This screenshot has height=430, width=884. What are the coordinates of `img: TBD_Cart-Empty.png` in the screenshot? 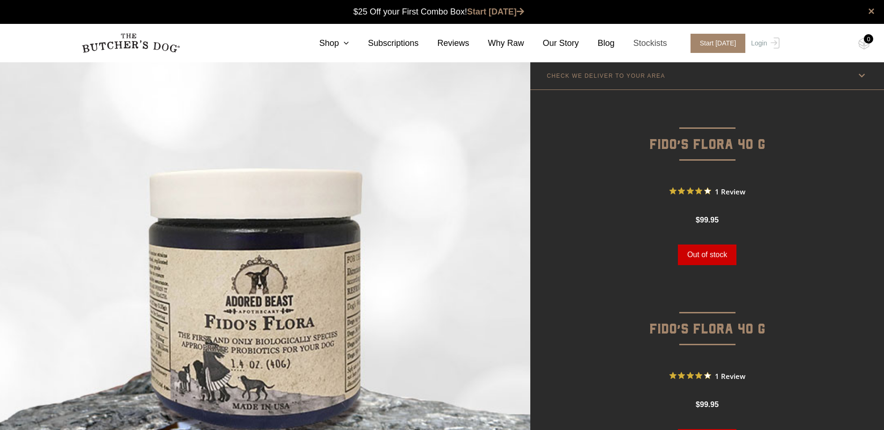 It's located at (864, 44).